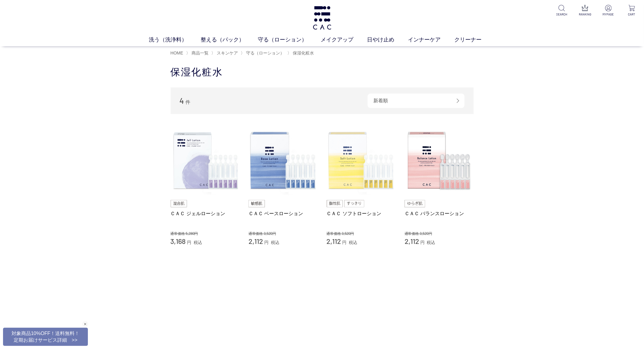  What do you see at coordinates (179, 203) in the screenshot?
I see `img: 混合肌` at bounding box center [179, 203].